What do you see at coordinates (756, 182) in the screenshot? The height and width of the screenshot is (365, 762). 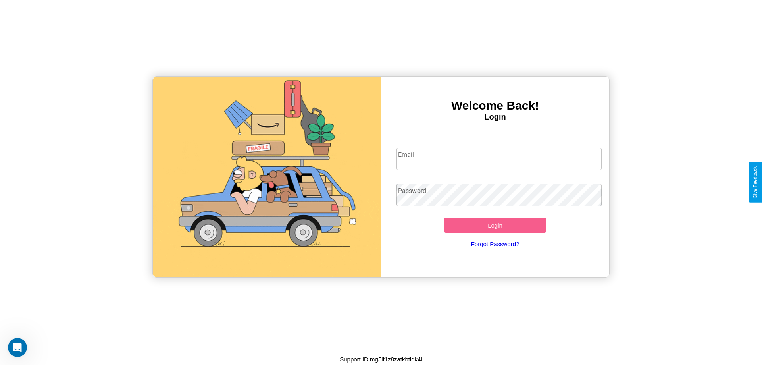 I see `div: Give Feedback` at bounding box center [756, 182].